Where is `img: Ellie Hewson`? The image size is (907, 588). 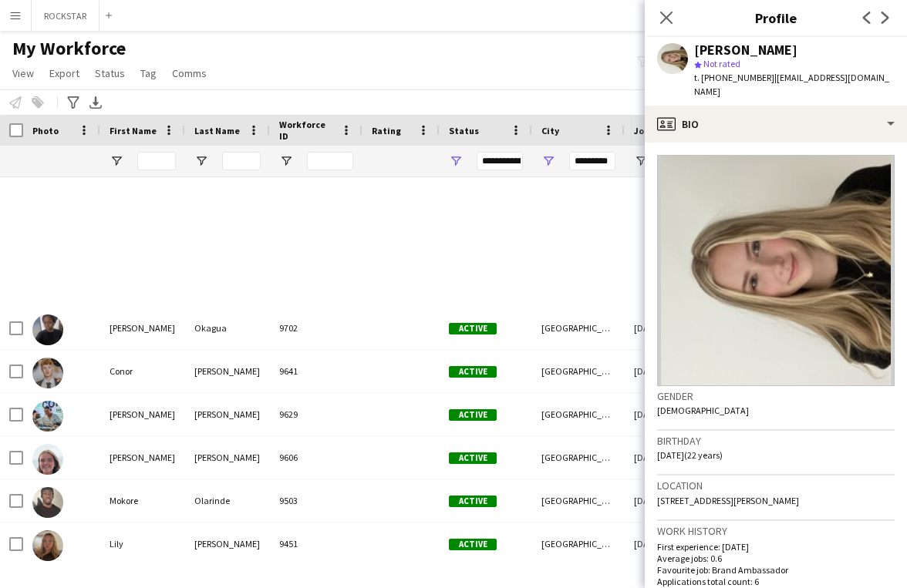
img: Ellie Hewson is located at coordinates (48, 459).